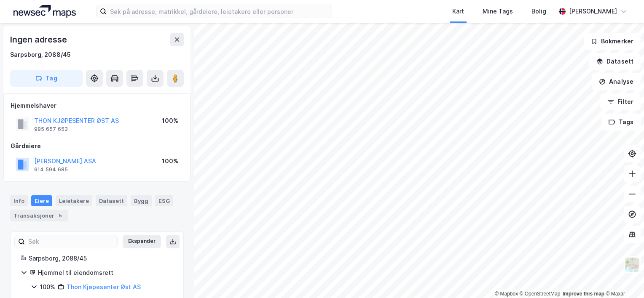 The width and height of the screenshot is (644, 298). I want to click on div: Gårdeiere, so click(97, 146).